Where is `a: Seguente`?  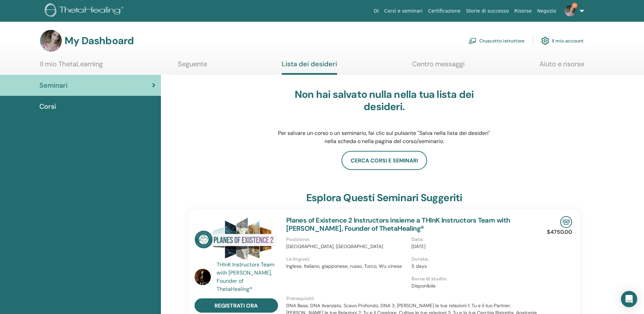 a: Seguente is located at coordinates (193, 66).